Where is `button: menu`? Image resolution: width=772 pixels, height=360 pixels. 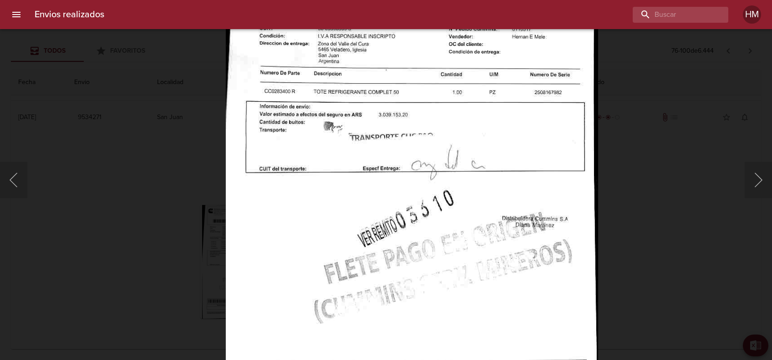
button: menu is located at coordinates (16, 15).